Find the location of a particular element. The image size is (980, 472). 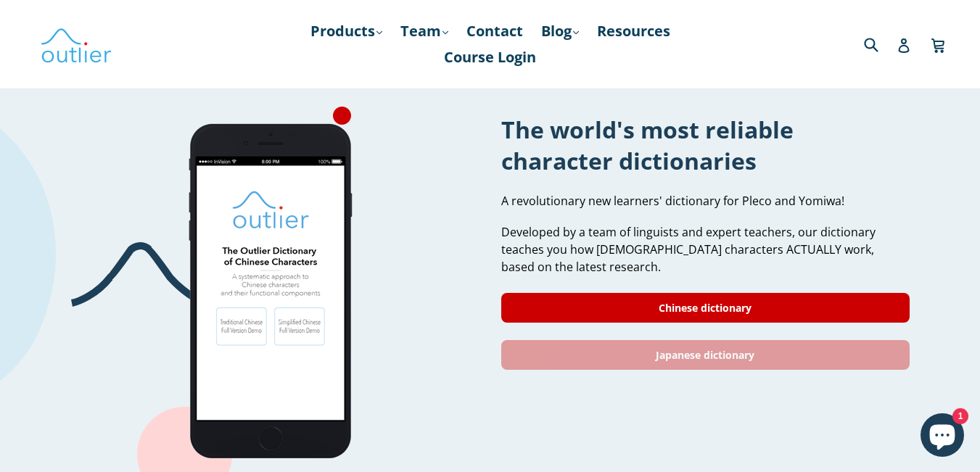

span: A revolutionary new learners' dictionary for Pleco and Yomiwa! is located at coordinates (673, 201).